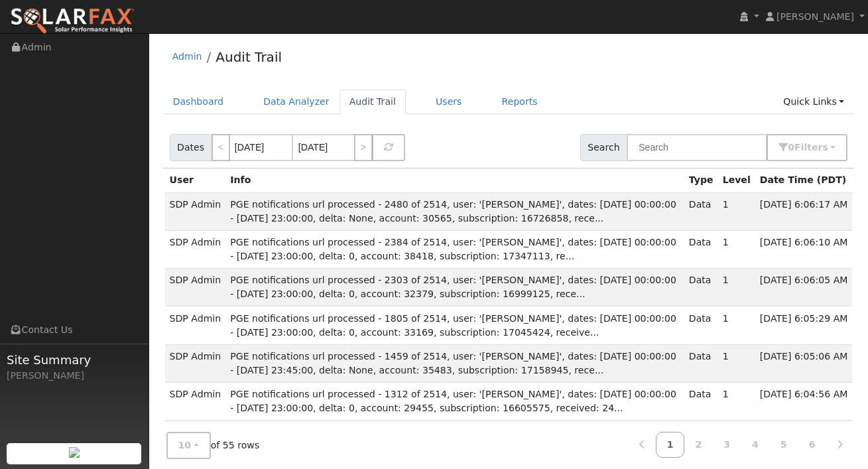  I want to click on div: Info, so click(455, 180).